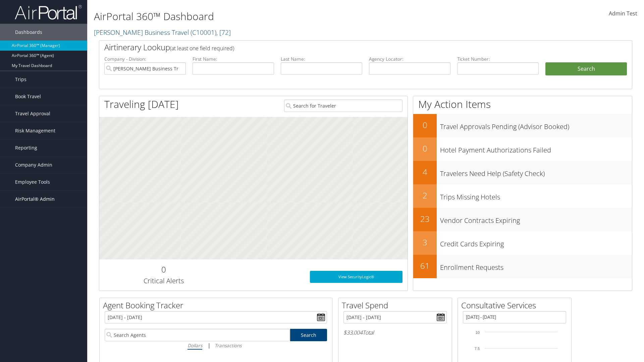 Image resolution: width=644 pixels, height=362 pixels. What do you see at coordinates (536, 195) in the screenshot?
I see `h3: Trips Missing Hotels` at bounding box center [536, 195].